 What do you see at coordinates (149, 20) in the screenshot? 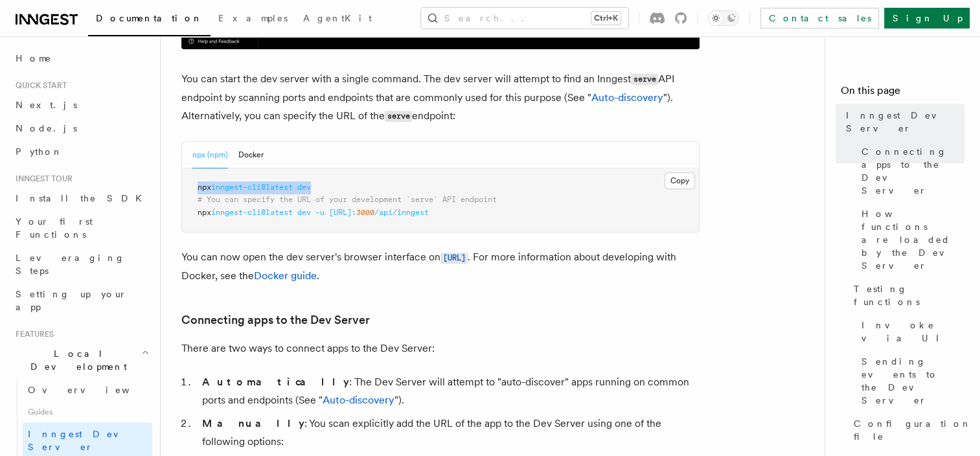
I see `a: Documentation` at bounding box center [149, 20].